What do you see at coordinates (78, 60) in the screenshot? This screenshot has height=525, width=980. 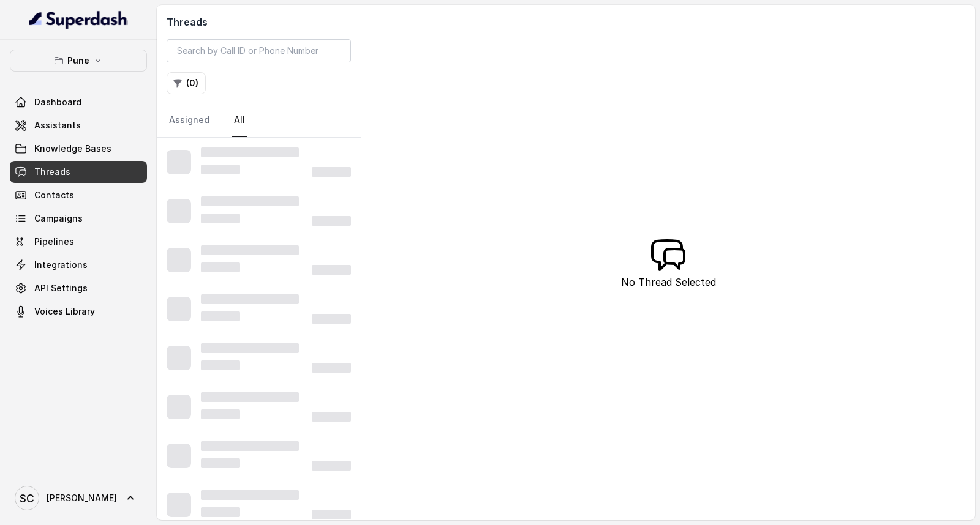 I see `button: Pune` at bounding box center [78, 60].